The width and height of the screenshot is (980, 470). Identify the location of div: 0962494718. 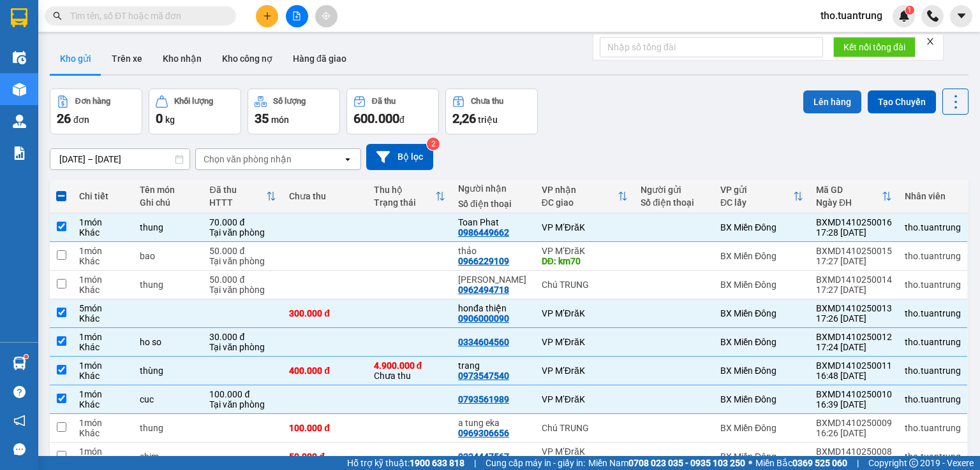
(483, 290).